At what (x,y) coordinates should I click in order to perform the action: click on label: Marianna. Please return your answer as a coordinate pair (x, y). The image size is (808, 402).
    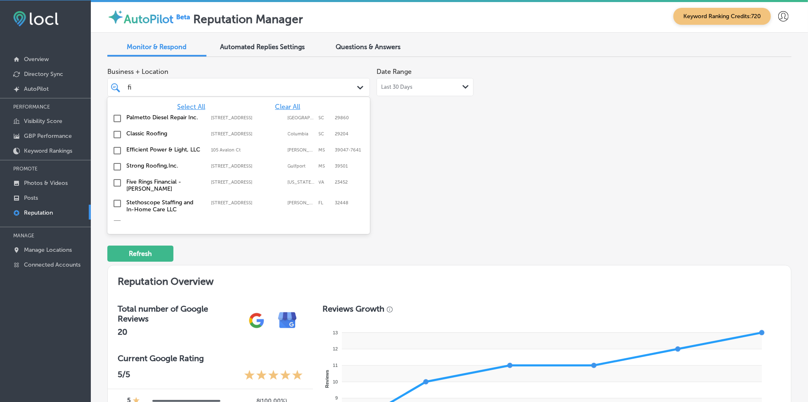
    Looking at the image, I should click on (301, 203).